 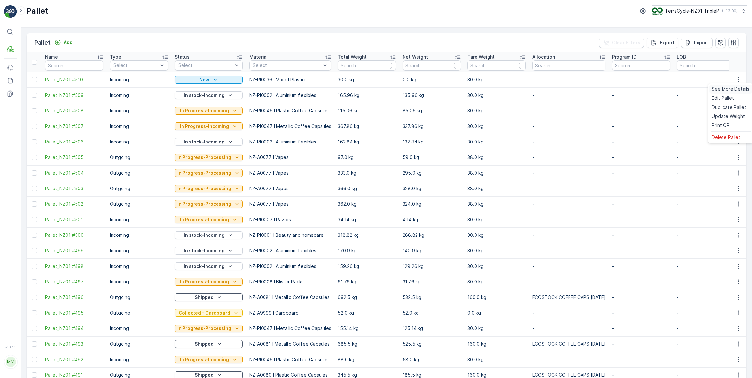 What do you see at coordinates (74, 95) in the screenshot?
I see `a: Pallet_NZ01 #509` at bounding box center [74, 95].